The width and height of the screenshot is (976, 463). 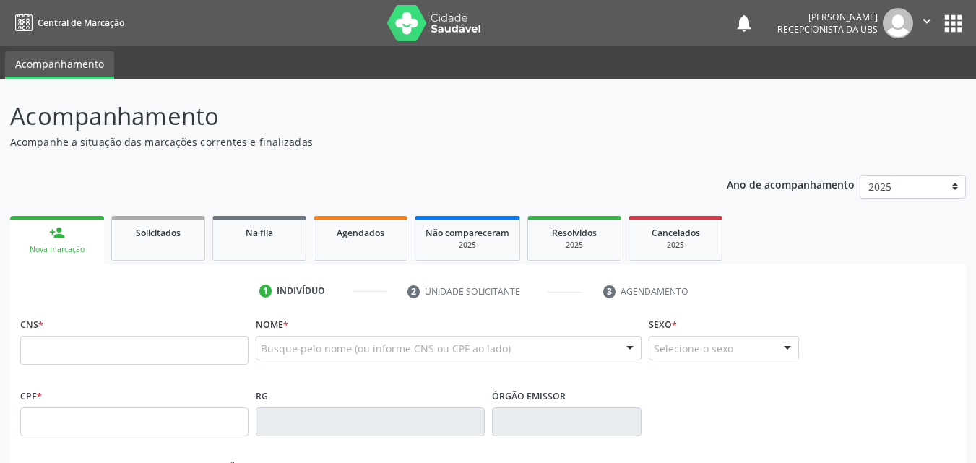 I want to click on p: Acompanhe a situação das marcações correntes e finalizadas, so click(x=345, y=142).